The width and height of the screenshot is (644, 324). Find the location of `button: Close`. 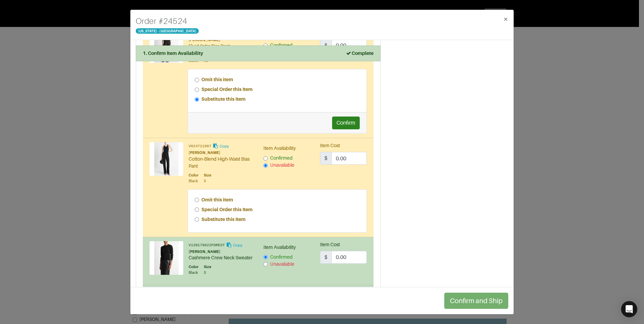

button: Close is located at coordinates (505, 19).